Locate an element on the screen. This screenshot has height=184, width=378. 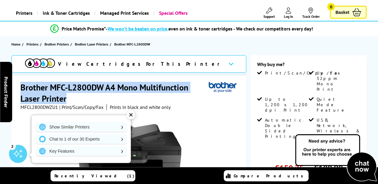
span: View Cartridges For This Printer is located at coordinates (141, 64).